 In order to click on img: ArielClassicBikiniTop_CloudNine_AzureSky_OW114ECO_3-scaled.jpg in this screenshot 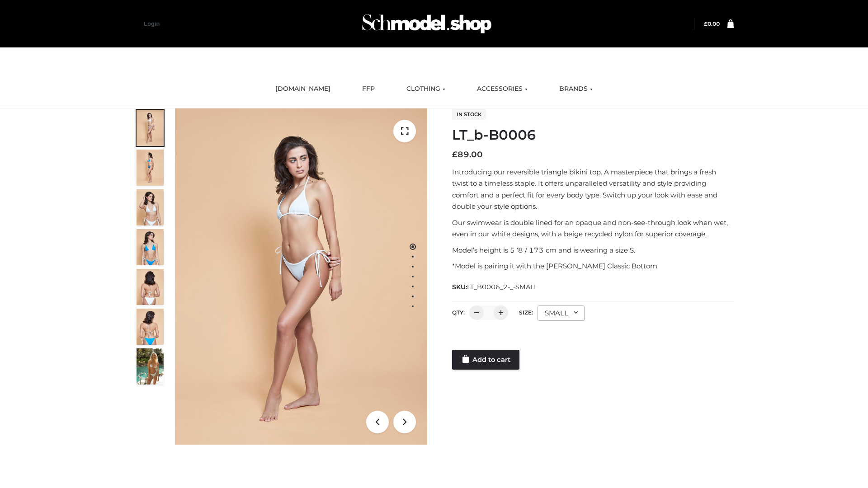, I will do `click(150, 207)`.